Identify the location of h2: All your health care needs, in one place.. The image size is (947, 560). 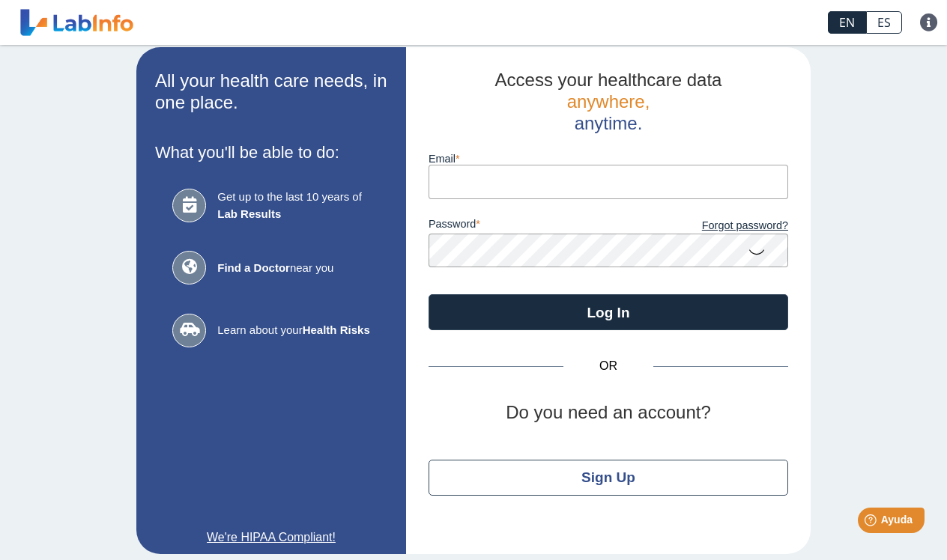
(271, 92).